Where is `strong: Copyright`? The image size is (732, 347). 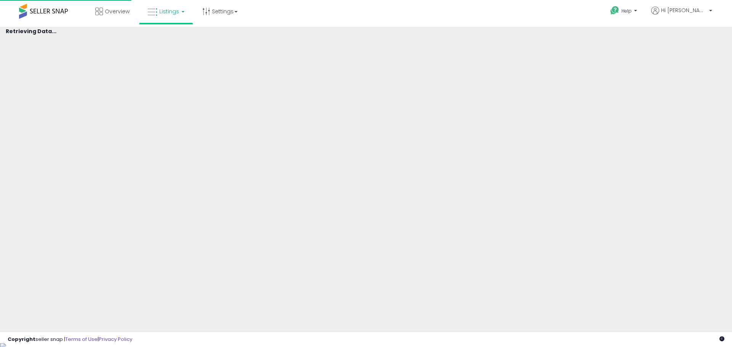
strong: Copyright is located at coordinates (21, 339).